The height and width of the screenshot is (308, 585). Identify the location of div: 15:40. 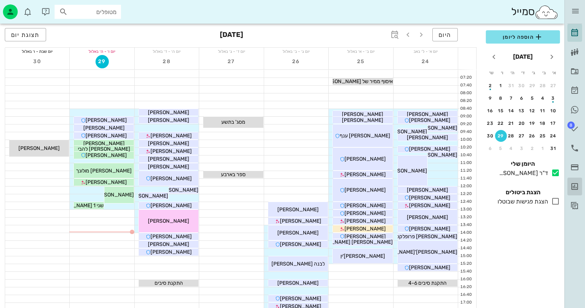
(465, 271).